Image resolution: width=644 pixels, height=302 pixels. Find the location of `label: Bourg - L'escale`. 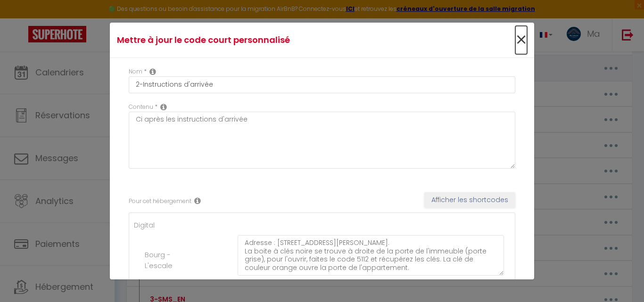

label: Bourg - L'escale is located at coordinates (169, 260).